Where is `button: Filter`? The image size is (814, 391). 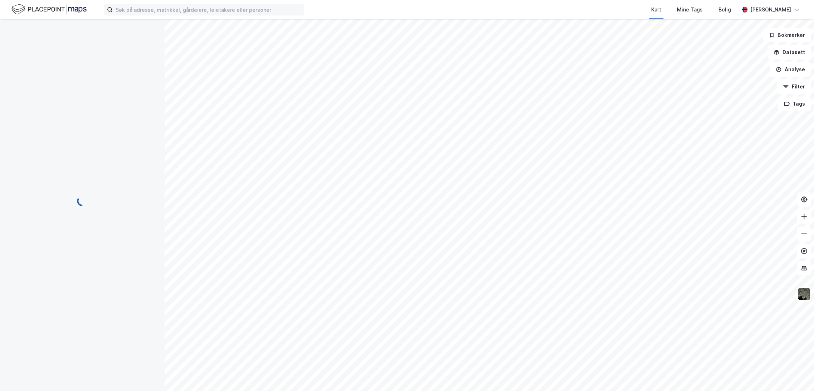
button: Filter is located at coordinates (794, 87).